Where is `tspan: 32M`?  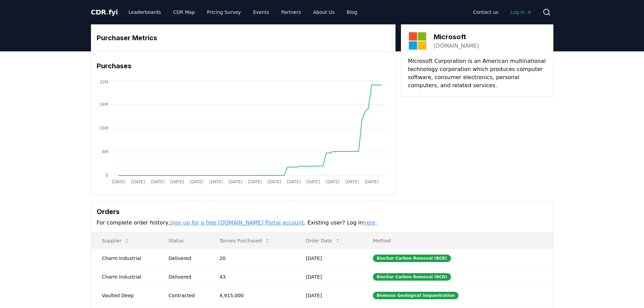
tspan: 32M is located at coordinates (104, 82).